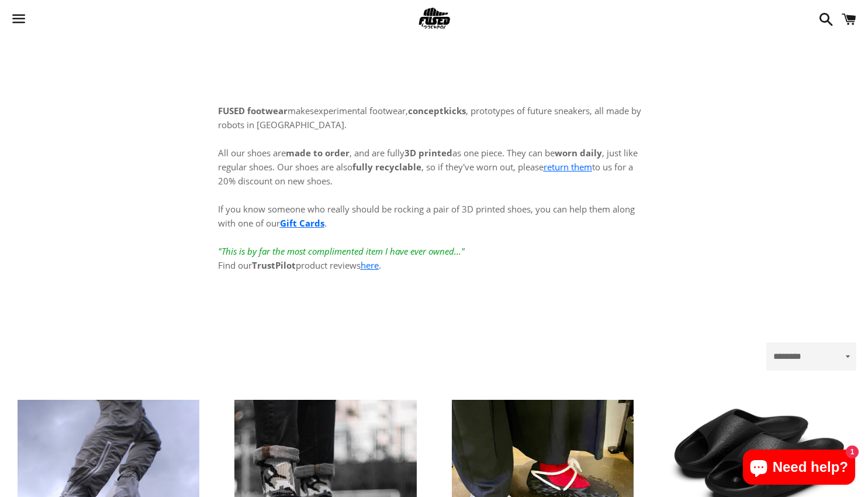 This screenshot has width=868, height=497. What do you see at coordinates (317, 153) in the screenshot?
I see `strong: made to order` at bounding box center [317, 153].